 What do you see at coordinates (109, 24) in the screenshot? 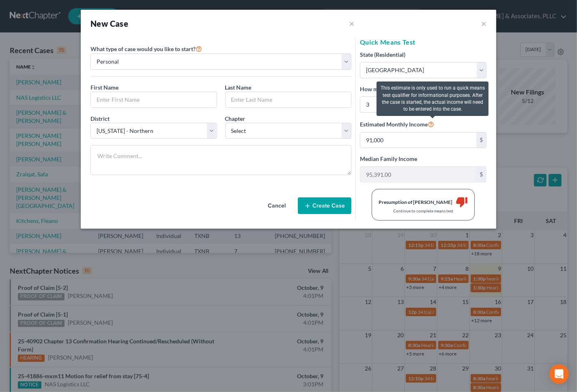
I see `strong: New Case` at bounding box center [109, 24].